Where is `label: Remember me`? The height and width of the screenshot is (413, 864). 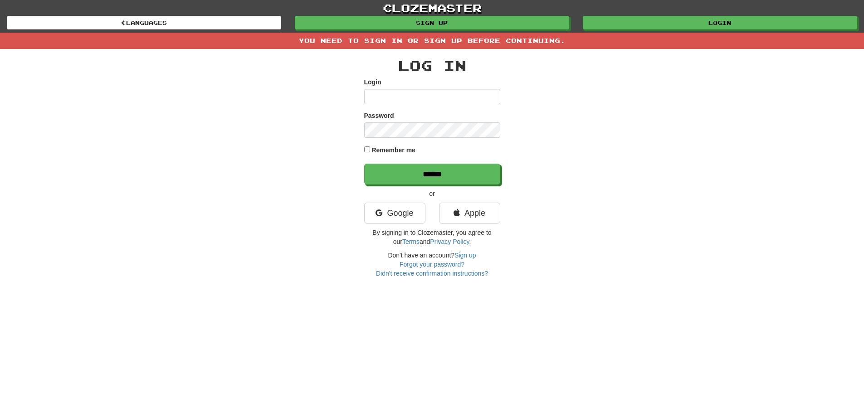
label: Remember me is located at coordinates (393, 150).